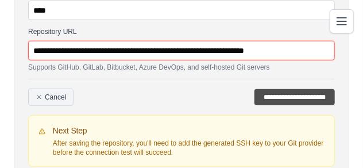 This screenshot has width=363, height=168. What do you see at coordinates (182, 32) in the screenshot?
I see `label: Repository URL` at bounding box center [182, 32].